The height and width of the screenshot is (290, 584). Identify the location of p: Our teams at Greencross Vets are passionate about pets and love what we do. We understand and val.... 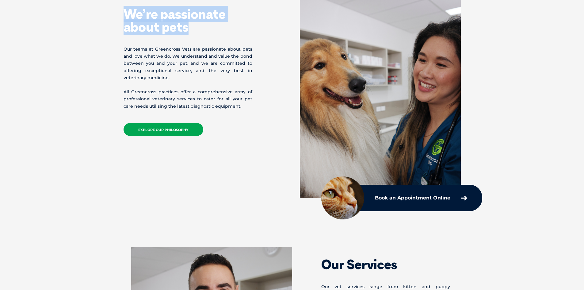
(188, 63).